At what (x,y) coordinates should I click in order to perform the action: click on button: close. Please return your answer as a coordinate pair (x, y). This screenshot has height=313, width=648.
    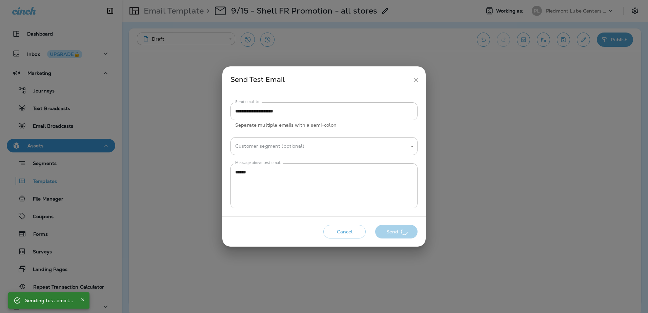
    Looking at the image, I should click on (416, 80).